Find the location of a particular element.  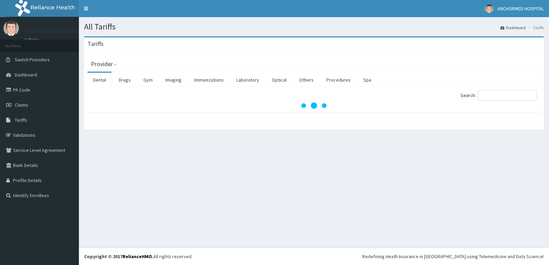

a: Gym is located at coordinates (148, 80).